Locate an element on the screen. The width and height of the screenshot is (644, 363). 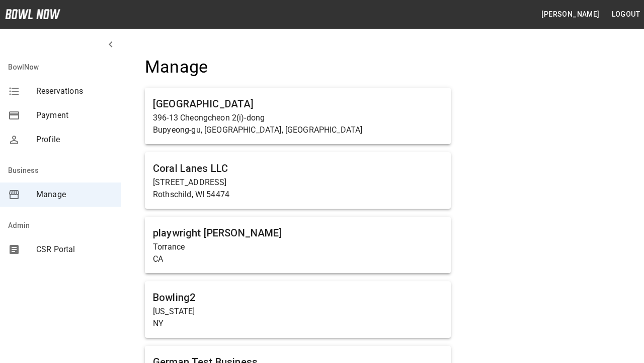
span: CSR Portal is located at coordinates (75, 249).